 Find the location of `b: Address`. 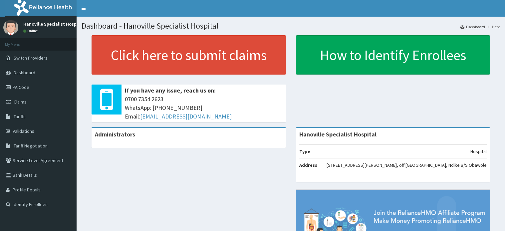

b: Address is located at coordinates (308, 165).